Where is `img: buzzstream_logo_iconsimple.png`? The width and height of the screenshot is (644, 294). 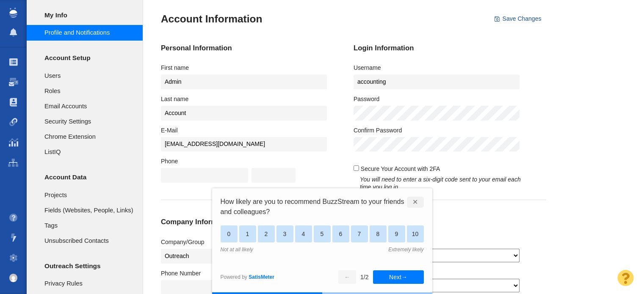
img: buzzstream_logo_iconsimple.png is located at coordinates (13, 13).